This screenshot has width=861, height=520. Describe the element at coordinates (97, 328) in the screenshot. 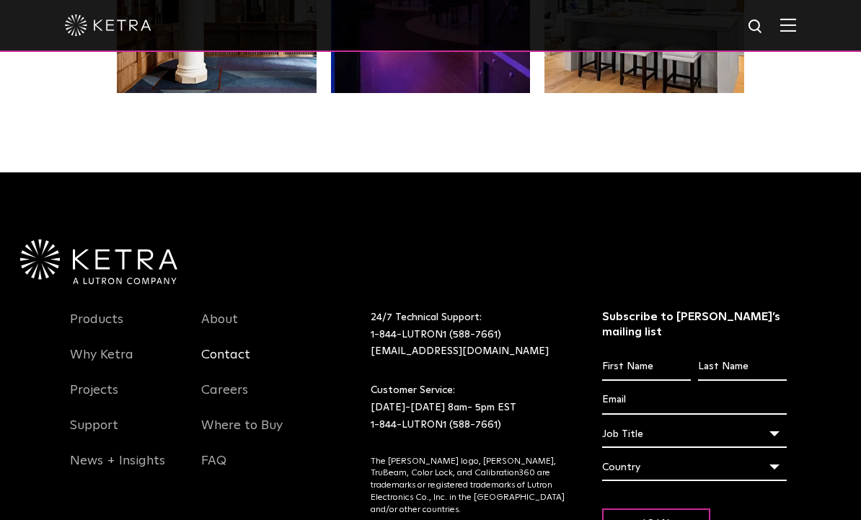

I see `a: Products` at that location.